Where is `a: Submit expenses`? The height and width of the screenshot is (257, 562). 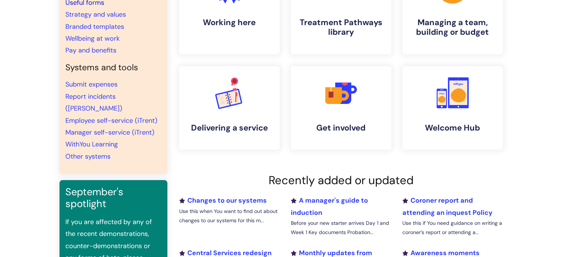
a: Submit expenses is located at coordinates (91, 84).